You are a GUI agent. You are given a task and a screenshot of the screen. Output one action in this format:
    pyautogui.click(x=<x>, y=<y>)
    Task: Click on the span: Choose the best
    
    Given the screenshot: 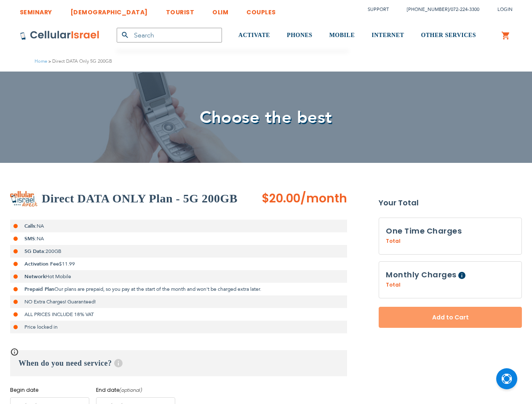 What is the action you would take?
    pyautogui.click(x=266, y=117)
    